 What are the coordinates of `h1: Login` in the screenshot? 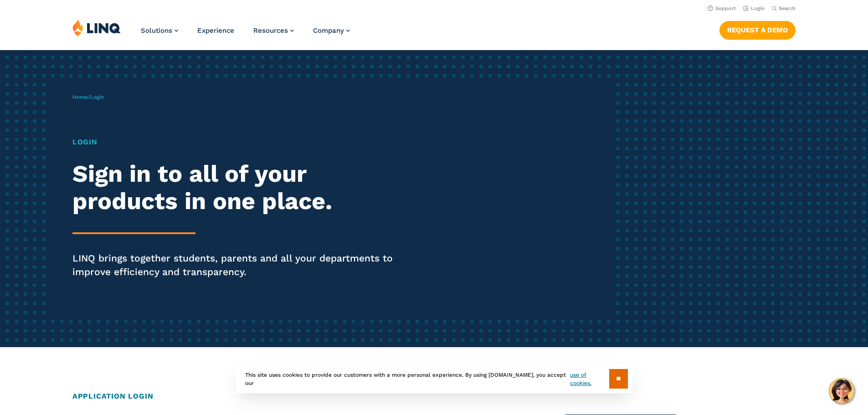 It's located at (240, 142).